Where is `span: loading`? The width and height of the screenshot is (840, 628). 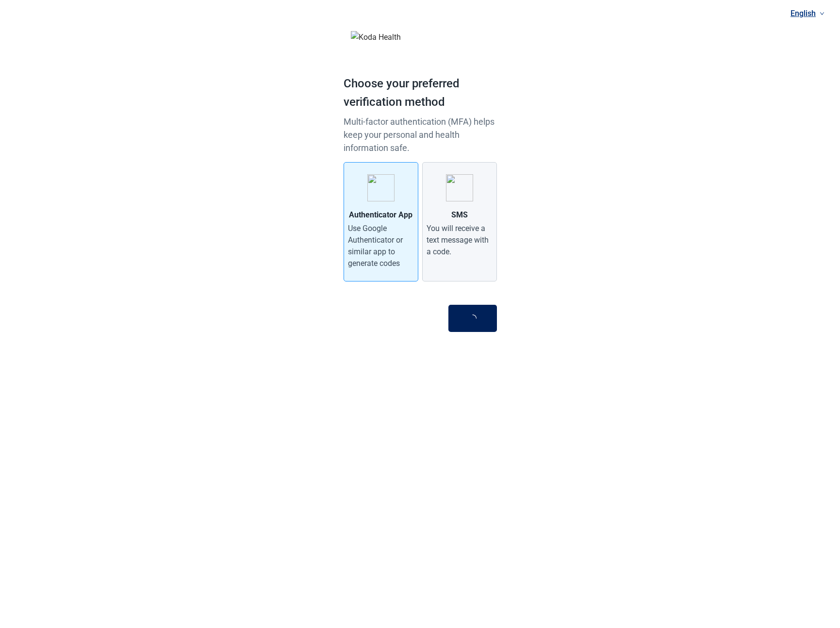 span: loading is located at coordinates (473, 319).